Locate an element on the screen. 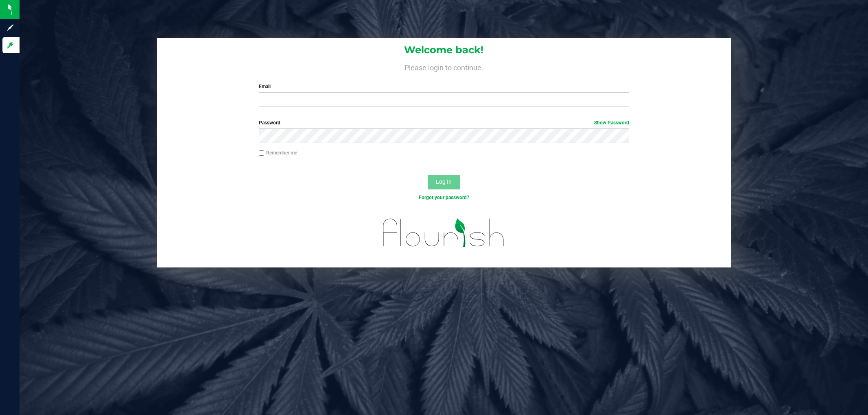 This screenshot has height=415, width=868. img: flourish_logo.svg is located at coordinates (444, 233).